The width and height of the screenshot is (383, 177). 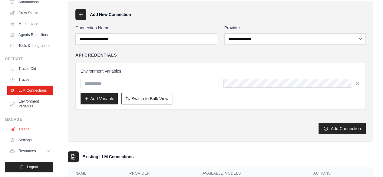 I want to click on a: Settings, so click(x=30, y=140).